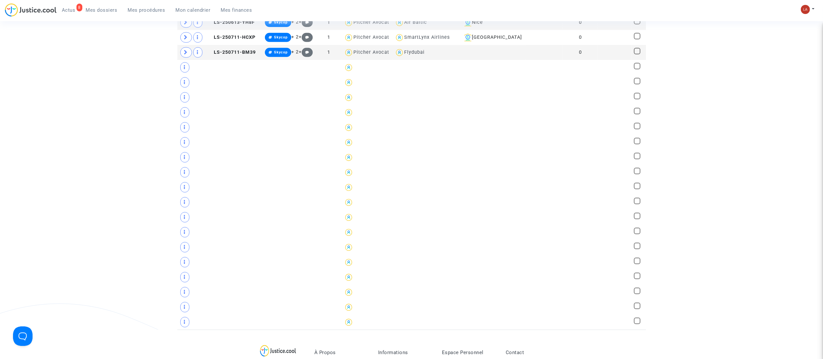 The image size is (823, 359). Describe the element at coordinates (69, 10) in the screenshot. I see `a: 8Actus` at that location.